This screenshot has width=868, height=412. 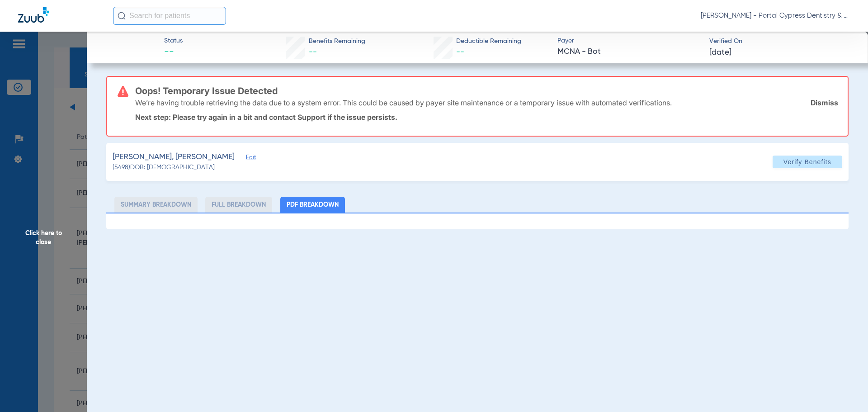 What do you see at coordinates (629, 52) in the screenshot?
I see `span: MCNA - Bot` at bounding box center [629, 52].